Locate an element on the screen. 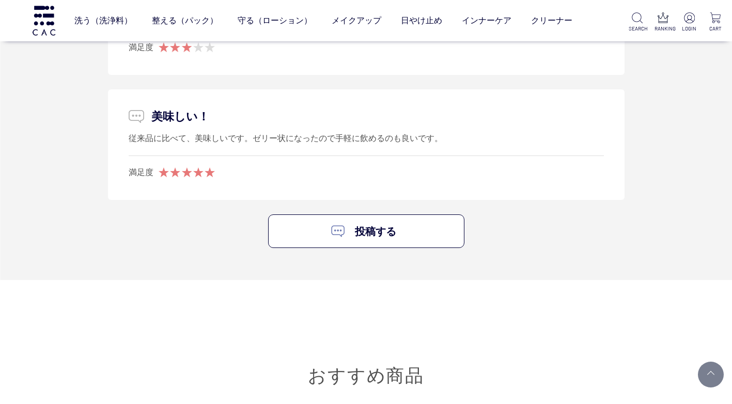 The width and height of the screenshot is (732, 404). div: 従来品に比べて、美味しいです。ゼリー状になったので手軽に飲めるのも良いです。 is located at coordinates (366, 138).